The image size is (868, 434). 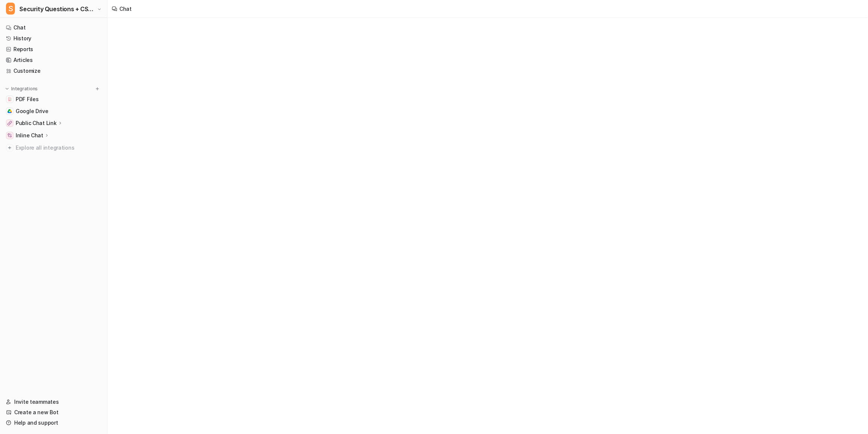 What do you see at coordinates (54, 148) in the screenshot?
I see `a: Explore all integrations` at bounding box center [54, 148].